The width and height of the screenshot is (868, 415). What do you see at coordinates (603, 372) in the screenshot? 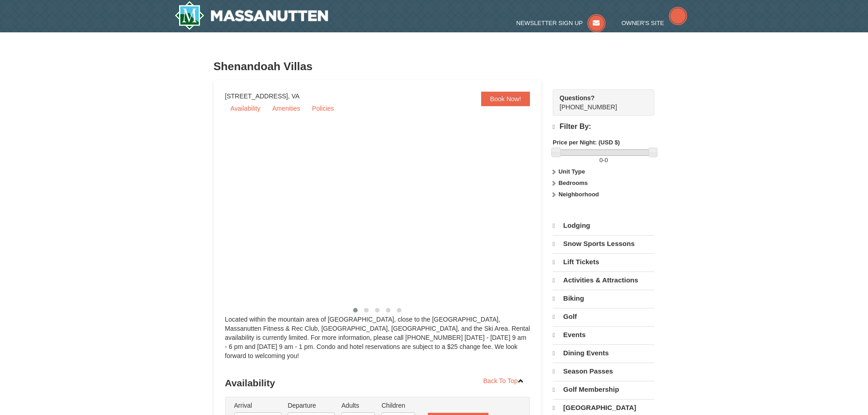
I see `a: Season Passes` at bounding box center [603, 372].